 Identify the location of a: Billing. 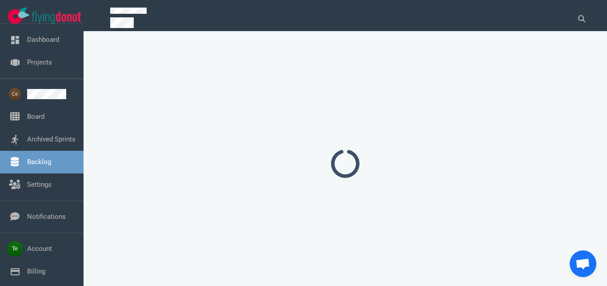
(36, 271).